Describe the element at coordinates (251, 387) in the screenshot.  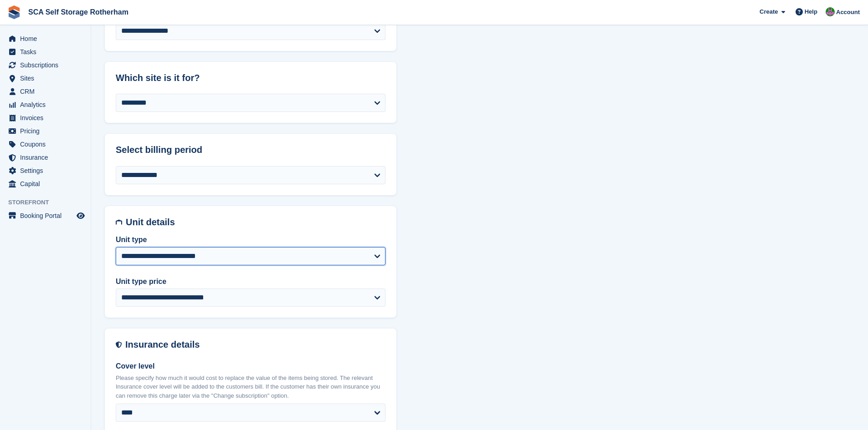
I see `p: Please specify how much it would cost to replace the value of the items being stored. The relevan...` at that location.